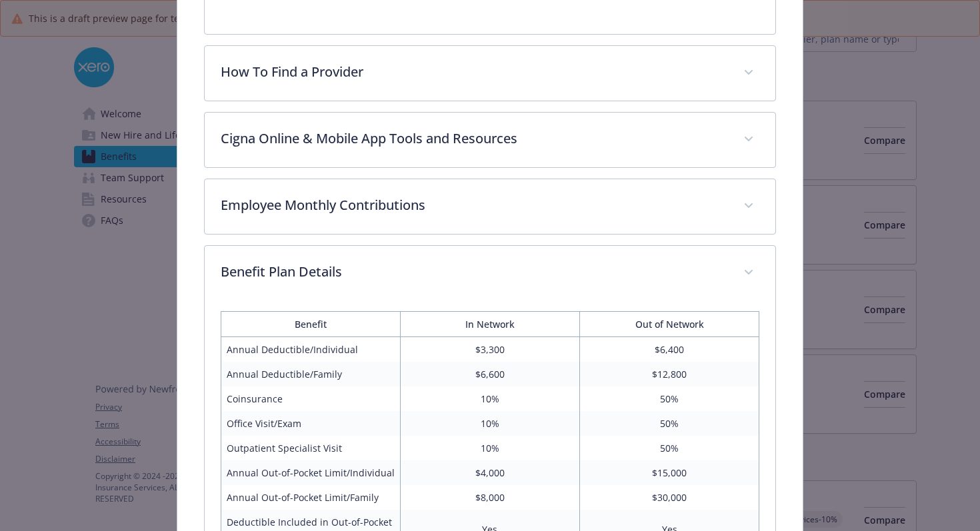 The width and height of the screenshot is (980, 531). What do you see at coordinates (669, 374) in the screenshot?
I see `td: $12,800` at bounding box center [669, 374].